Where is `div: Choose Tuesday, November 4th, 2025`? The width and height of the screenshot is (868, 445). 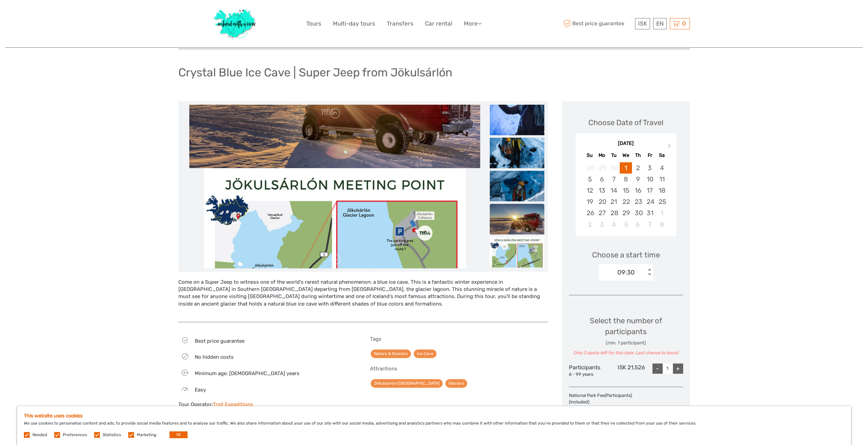
div: Choose Tuesday, November 4th, 2025 is located at coordinates (613, 225).